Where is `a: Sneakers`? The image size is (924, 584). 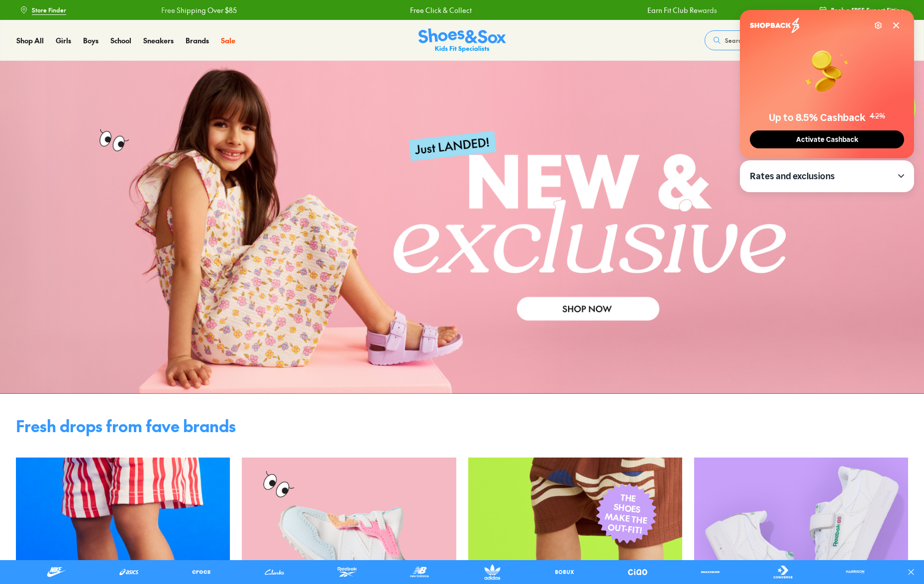 a: Sneakers is located at coordinates (158, 41).